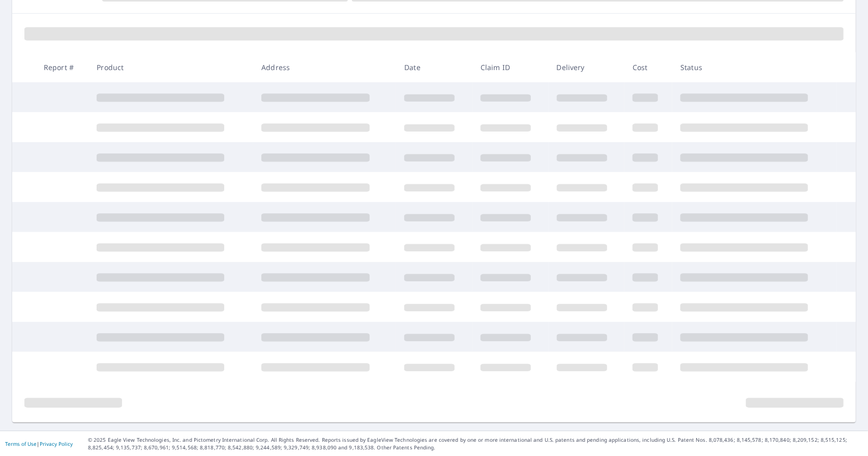 This screenshot has width=868, height=456. Describe the element at coordinates (56, 444) in the screenshot. I see `a: Privacy Policy` at that location.